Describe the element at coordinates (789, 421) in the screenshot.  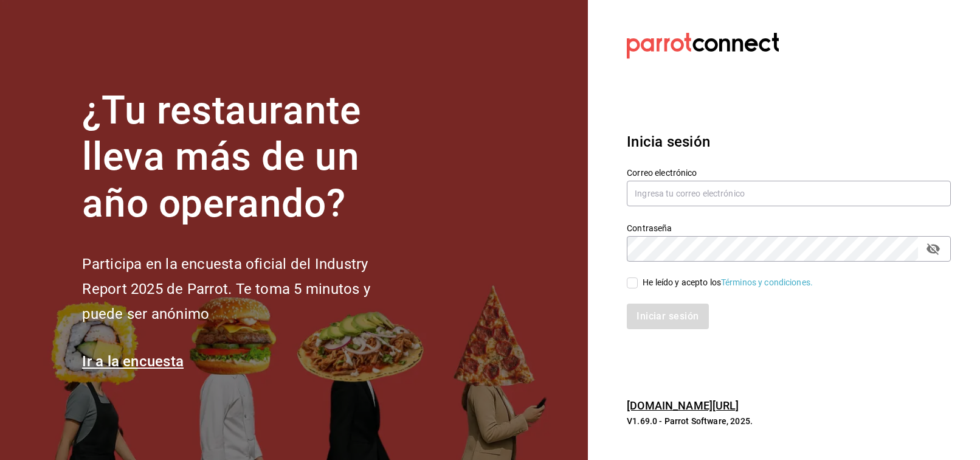
I see `p: V1.69.0 - Parrot Software, 2025.` at that location.